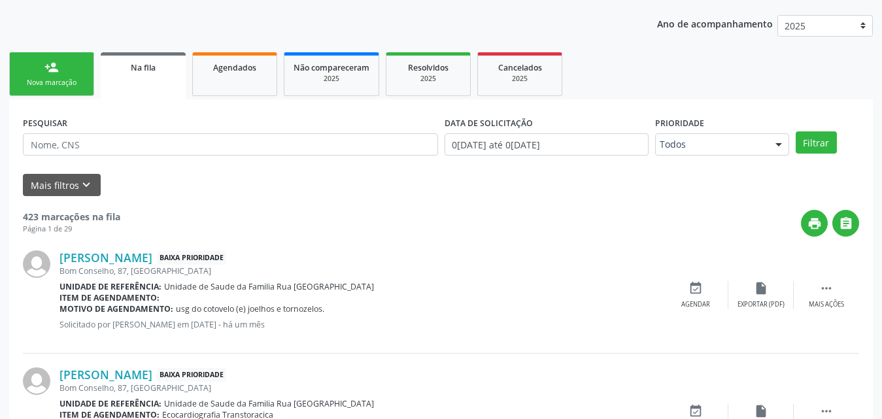 The image size is (882, 419). Describe the element at coordinates (814, 223) in the screenshot. I see `button: print` at that location.